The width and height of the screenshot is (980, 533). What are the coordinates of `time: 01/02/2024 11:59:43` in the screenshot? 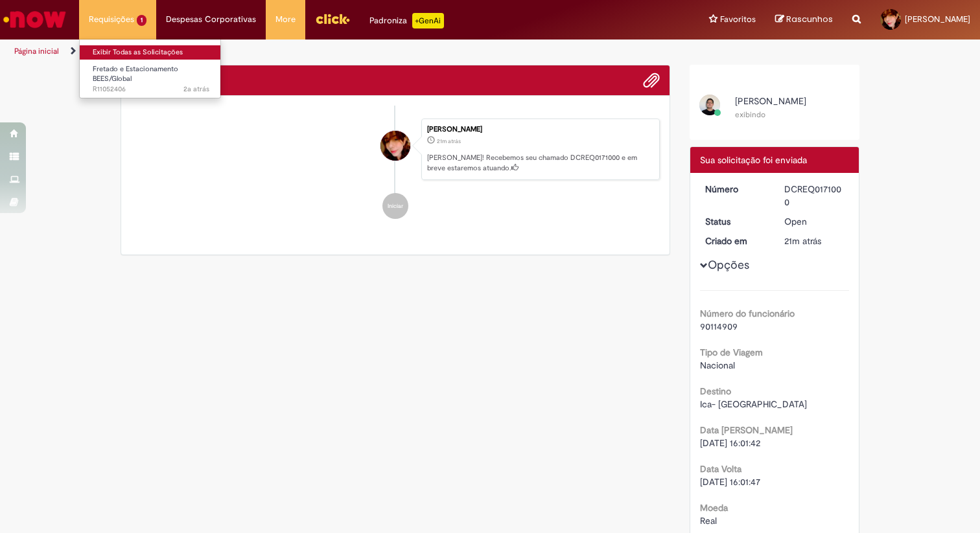 It's located at (196, 89).